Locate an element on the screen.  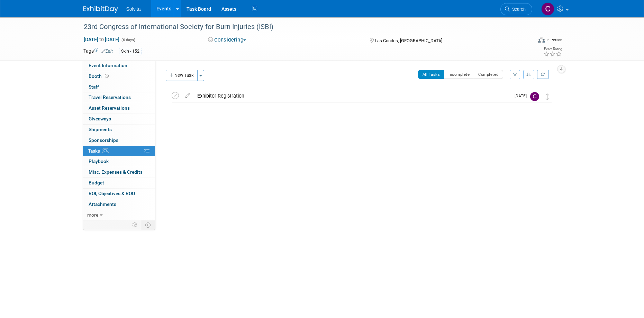
a: Event Information is located at coordinates (119, 66).